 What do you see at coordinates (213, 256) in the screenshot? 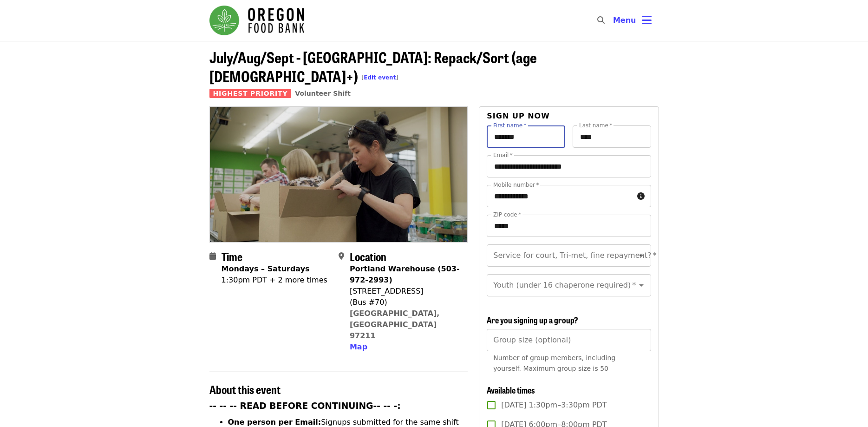
I see `i: calendar icon` at bounding box center [213, 256].